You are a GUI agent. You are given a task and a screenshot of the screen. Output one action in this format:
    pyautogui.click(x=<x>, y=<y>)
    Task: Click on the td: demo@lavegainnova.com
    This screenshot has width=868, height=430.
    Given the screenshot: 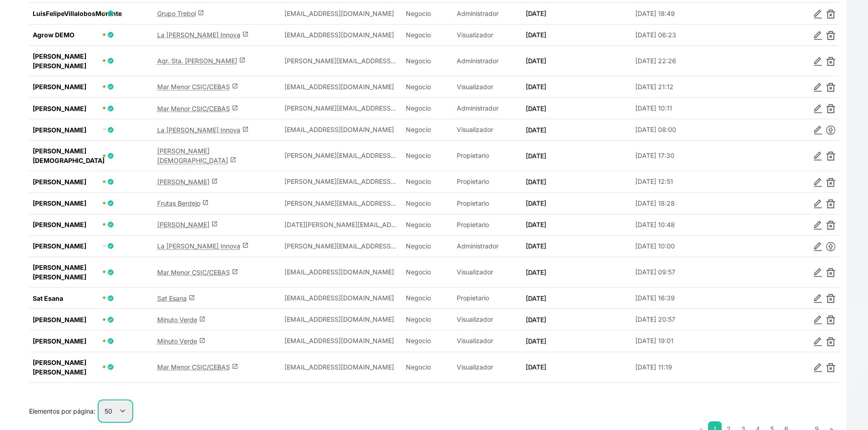 What is the action you would take?
    pyautogui.click(x=341, y=34)
    